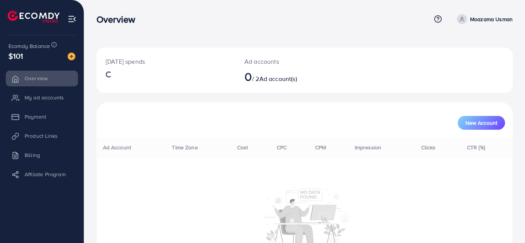 The width and height of the screenshot is (525, 243). I want to click on span: New Account, so click(481, 123).